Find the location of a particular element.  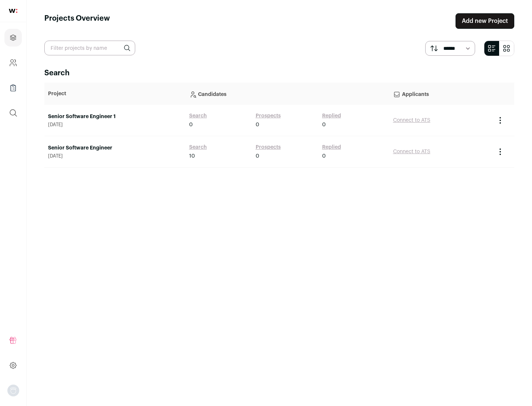

span: 10 is located at coordinates (192, 156).